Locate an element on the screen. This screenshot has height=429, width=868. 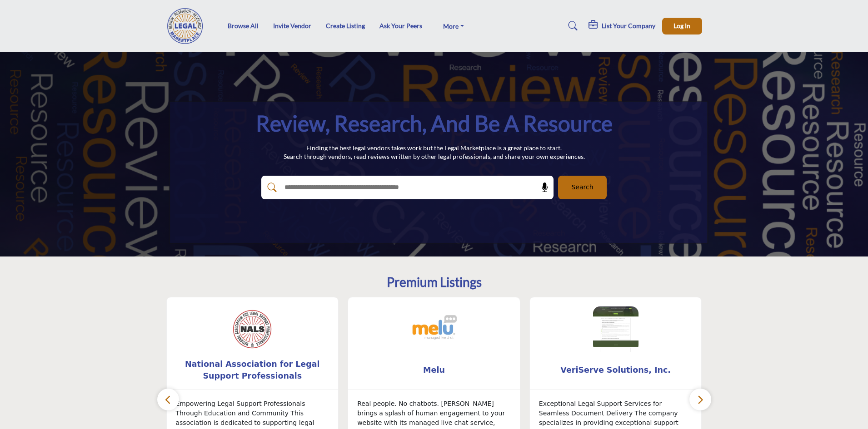
a: Browse All is located at coordinates (243, 25).